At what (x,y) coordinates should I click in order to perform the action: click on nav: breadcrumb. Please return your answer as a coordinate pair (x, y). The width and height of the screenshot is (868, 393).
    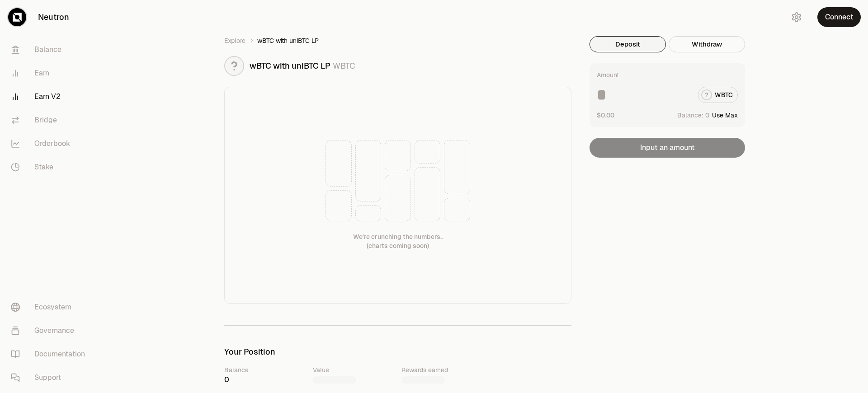
    Looking at the image, I should click on (398, 41).